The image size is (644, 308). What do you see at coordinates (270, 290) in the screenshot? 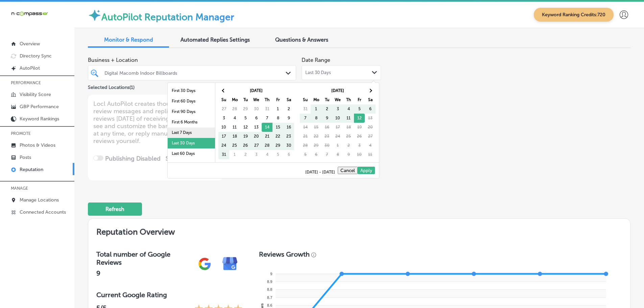
I see `tspan: 8.8` at bounding box center [270, 290].